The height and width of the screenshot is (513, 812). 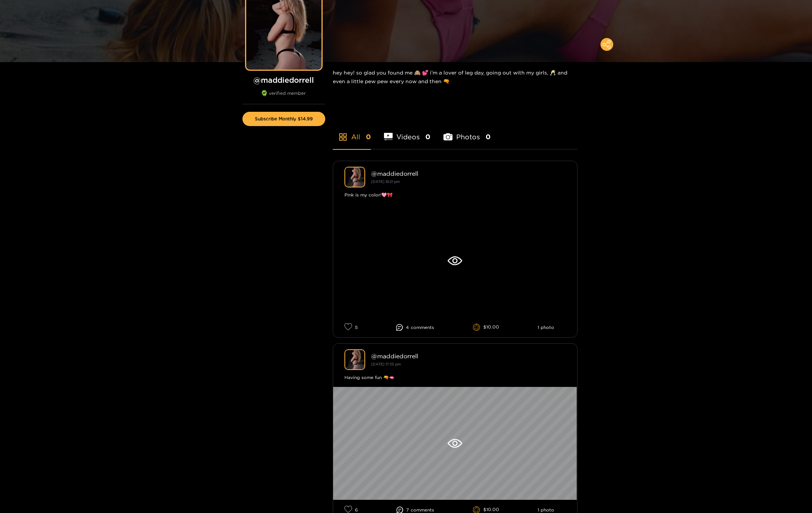 I want to click on div: Having some fun 🔫🫦, so click(x=455, y=378).